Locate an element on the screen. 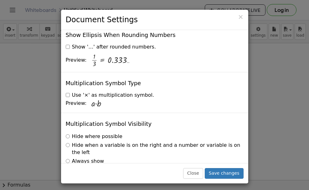 This screenshot has height=190, width=309. input: Hide where possible is located at coordinates (68, 136).